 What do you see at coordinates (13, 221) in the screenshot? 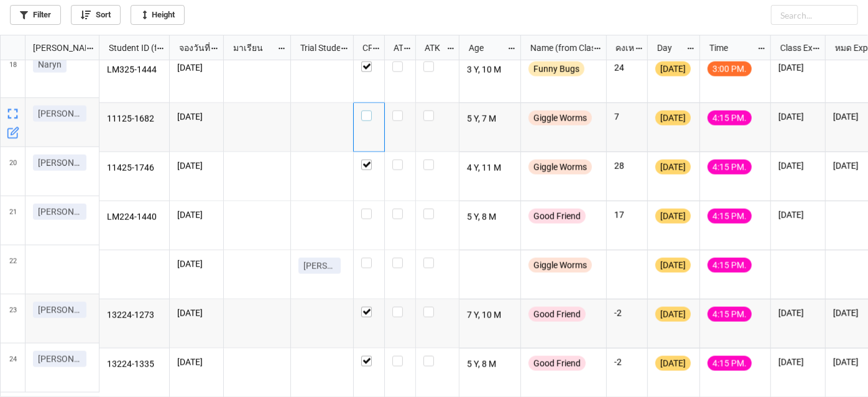
I see `span: 21` at bounding box center [13, 221].